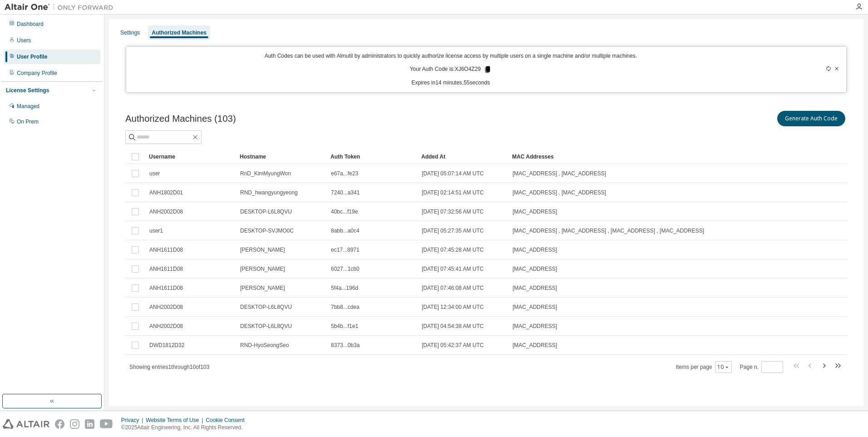 This screenshot has width=868, height=437. I want to click on img: linkedin.svg, so click(89, 424).